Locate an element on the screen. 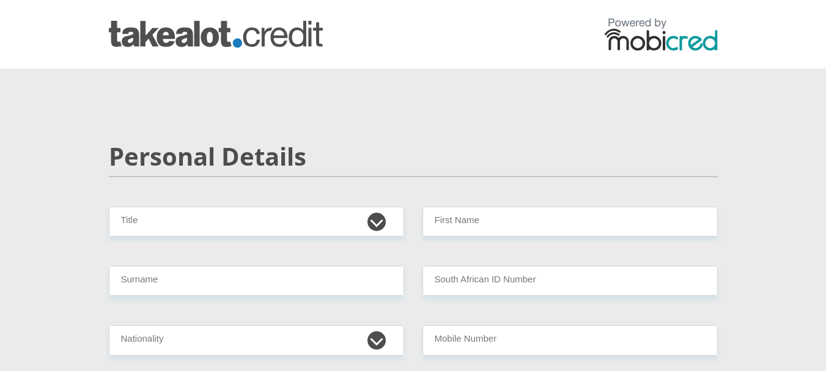 The height and width of the screenshot is (371, 826). img: powered by mobicred logo is located at coordinates (661, 34).